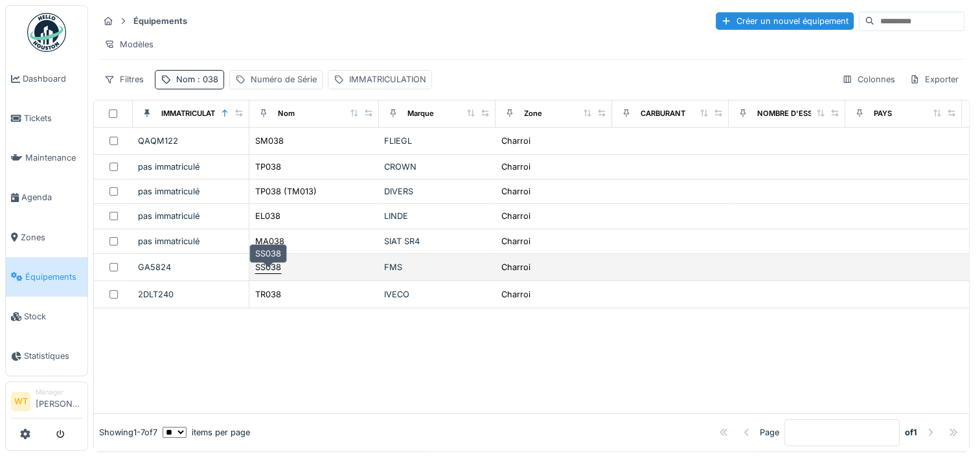  I want to click on span: Équipements, so click(54, 277).